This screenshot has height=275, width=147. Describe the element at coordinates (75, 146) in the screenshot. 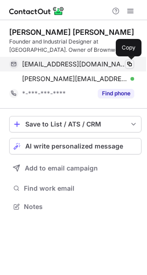

I see `button: AI write personalized message` at that location.